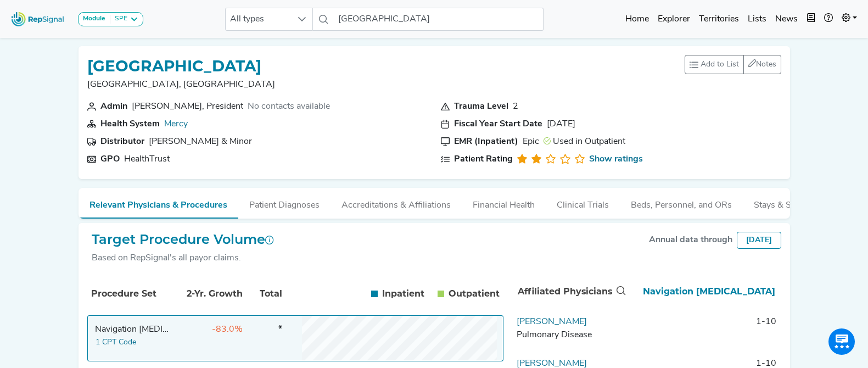 The width and height of the screenshot is (868, 368). What do you see at coordinates (122, 142) in the screenshot?
I see `div: Distributor` at bounding box center [122, 142].